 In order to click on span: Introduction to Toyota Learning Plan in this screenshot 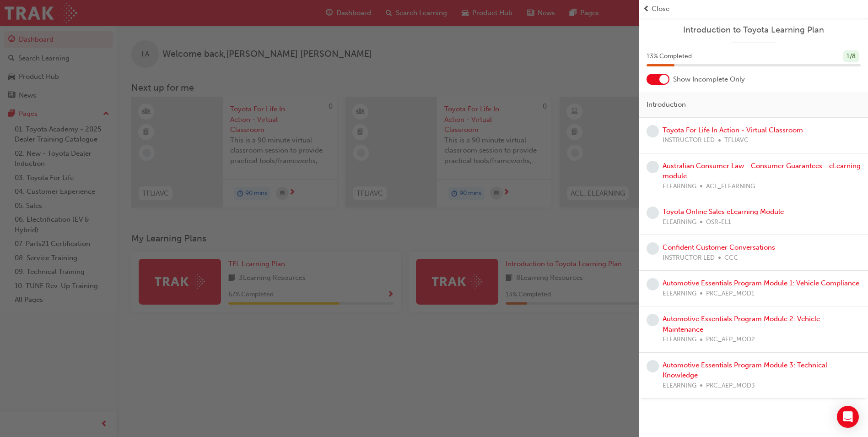, I will do `click(754, 29)`.